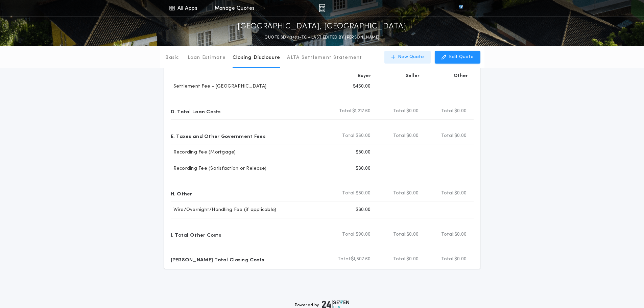 The height and width of the screenshot is (308, 644). I want to click on img: img, so click(322, 8).